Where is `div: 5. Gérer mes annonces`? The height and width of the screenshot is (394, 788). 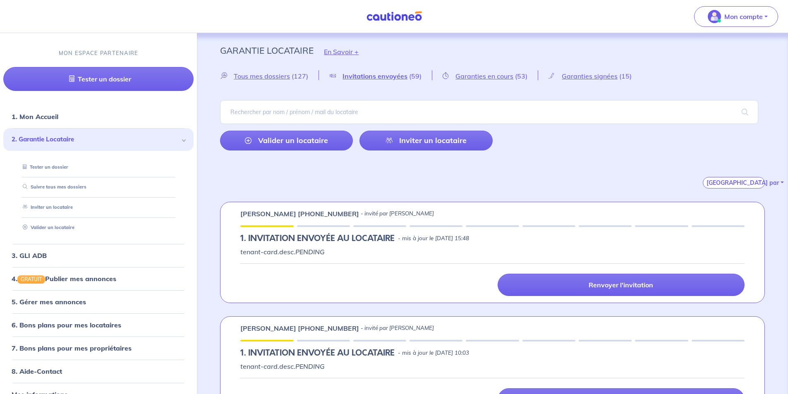 div: 5. Gérer mes annonces is located at coordinates (98, 302).